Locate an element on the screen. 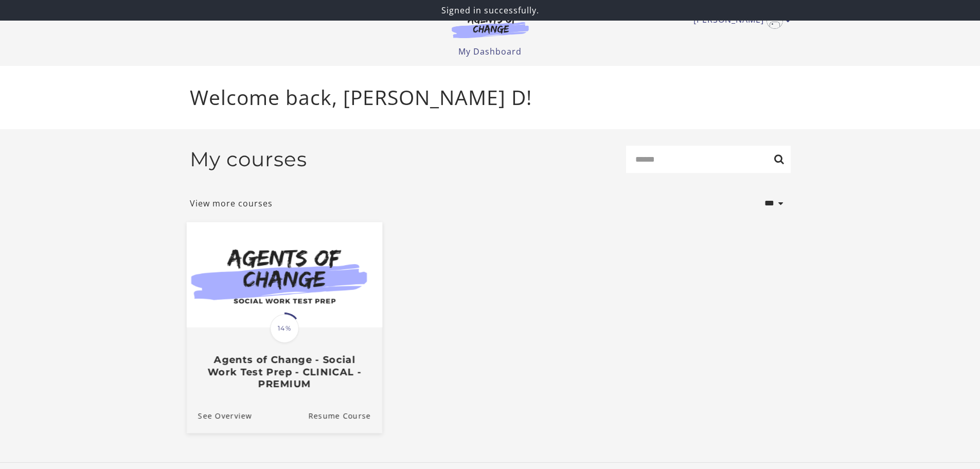 This screenshot has width=980, height=469. a: My Dashboard is located at coordinates (489, 52).